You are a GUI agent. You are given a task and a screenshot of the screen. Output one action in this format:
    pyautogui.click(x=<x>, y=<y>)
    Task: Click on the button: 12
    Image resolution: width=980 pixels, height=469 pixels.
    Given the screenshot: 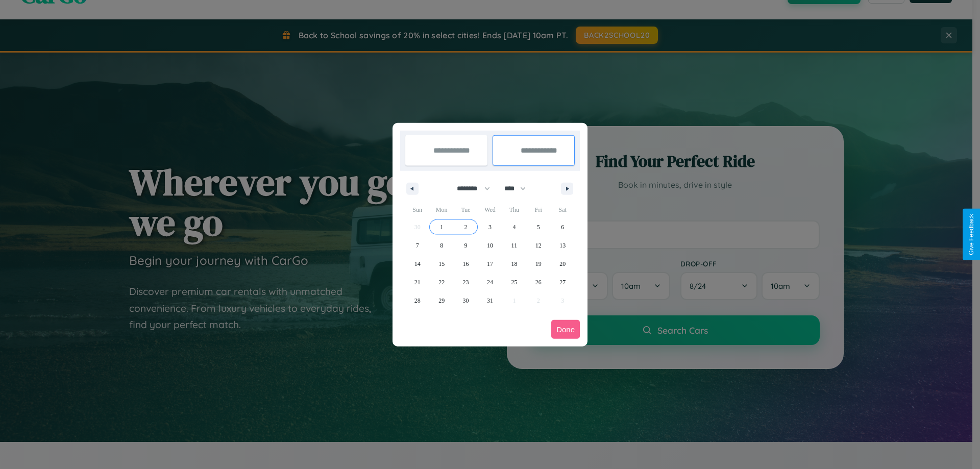 What is the action you would take?
    pyautogui.click(x=538, y=246)
    